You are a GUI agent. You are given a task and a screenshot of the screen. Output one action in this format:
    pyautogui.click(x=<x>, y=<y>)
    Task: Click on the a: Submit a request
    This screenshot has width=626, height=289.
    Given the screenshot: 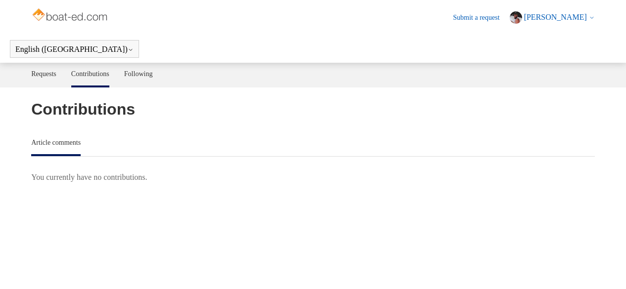 What is the action you would take?
    pyautogui.click(x=481, y=17)
    